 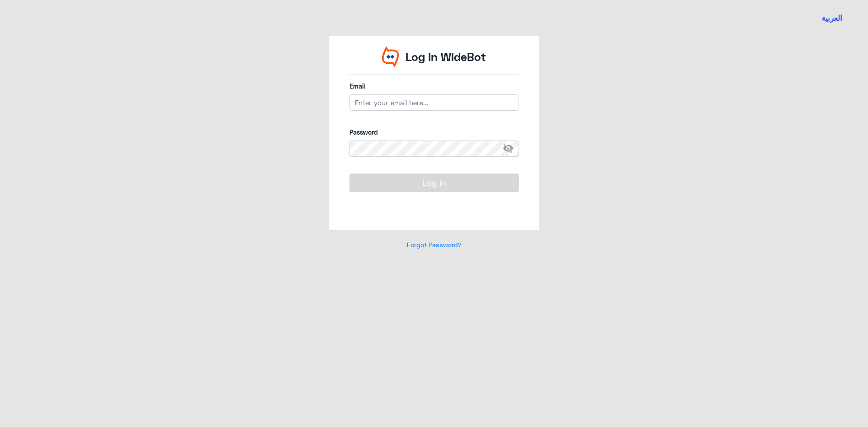 What do you see at coordinates (391, 56) in the screenshot?
I see `img: Widebot Logo` at bounding box center [391, 56].